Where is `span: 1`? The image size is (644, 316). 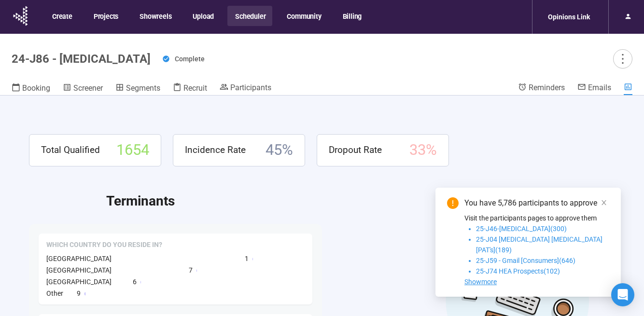
span: 1 is located at coordinates (247, 259).